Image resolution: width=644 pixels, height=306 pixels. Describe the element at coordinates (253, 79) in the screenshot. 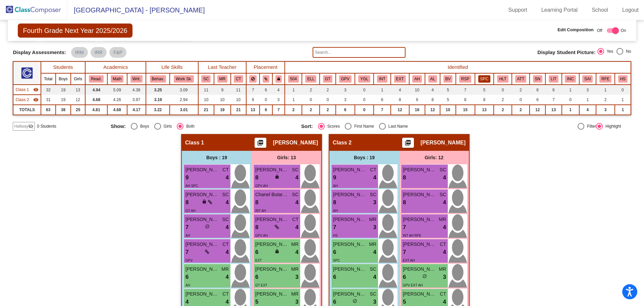

I see `th: Keep away students` at that location.